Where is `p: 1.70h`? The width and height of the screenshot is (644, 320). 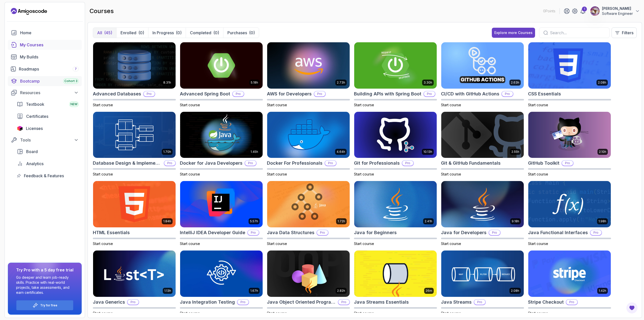 p: 1.70h is located at coordinates (167, 152).